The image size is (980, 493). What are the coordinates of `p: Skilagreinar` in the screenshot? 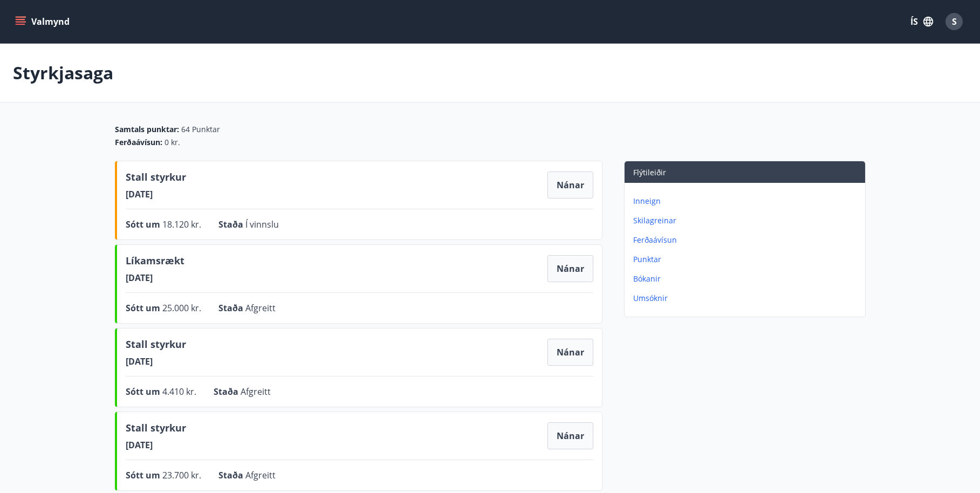 It's located at (747, 220).